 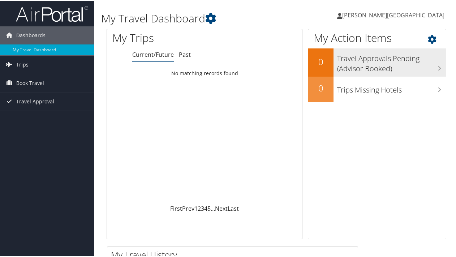 What do you see at coordinates (31, 35) in the screenshot?
I see `span: Dashboards` at bounding box center [31, 35].